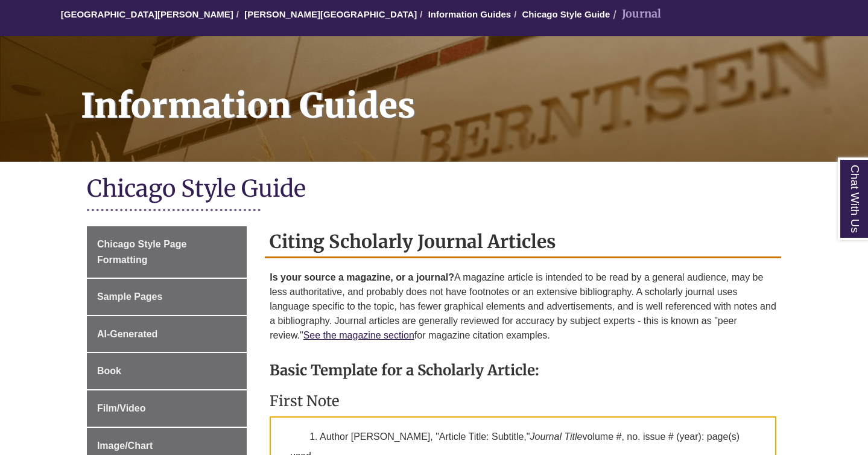 Image resolution: width=868 pixels, height=455 pixels. I want to click on span: Book, so click(109, 370).